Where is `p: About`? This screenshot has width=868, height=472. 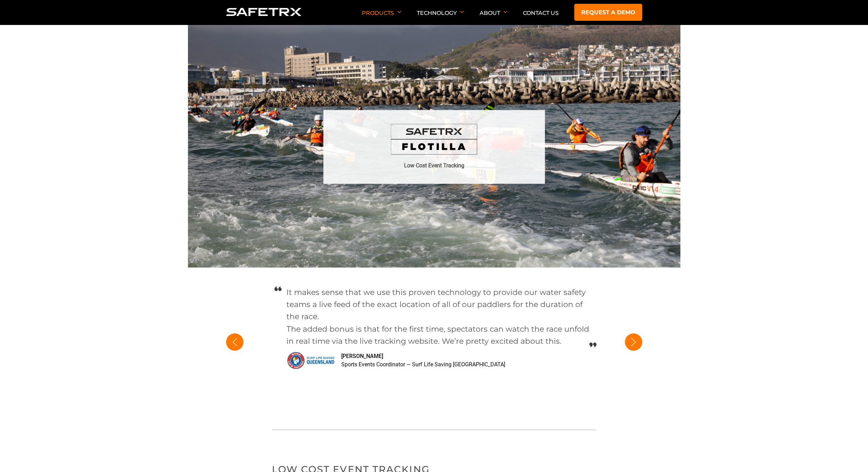
p: About is located at coordinates (493, 17).